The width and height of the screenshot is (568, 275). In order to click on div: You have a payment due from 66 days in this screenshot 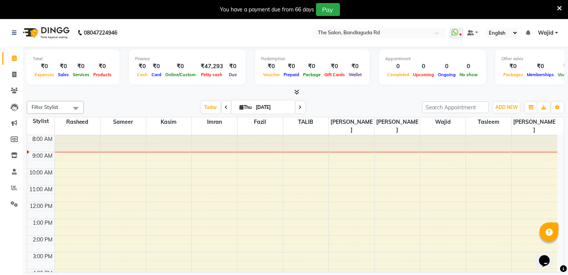, I will do `click(267, 10)`.